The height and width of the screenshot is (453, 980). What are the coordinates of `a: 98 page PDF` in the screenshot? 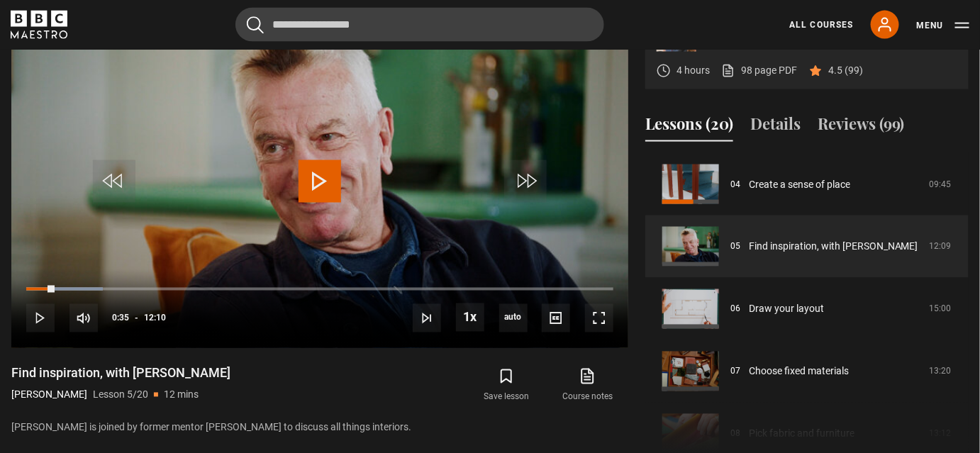 It's located at (758, 71).